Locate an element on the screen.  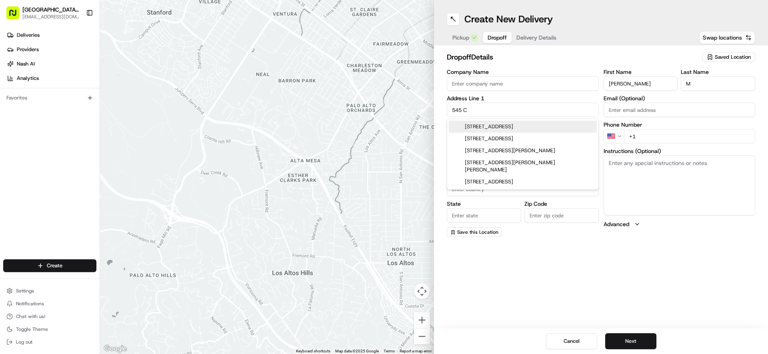
img: 1732323095091-59ea418b-cfe3-43c8-9ae0-d0d06d6fd42c is located at coordinates (24, 84).